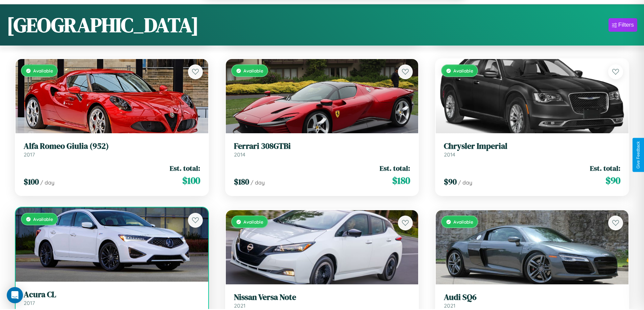  I want to click on div: Open Intercom Messenger, so click(15, 295).